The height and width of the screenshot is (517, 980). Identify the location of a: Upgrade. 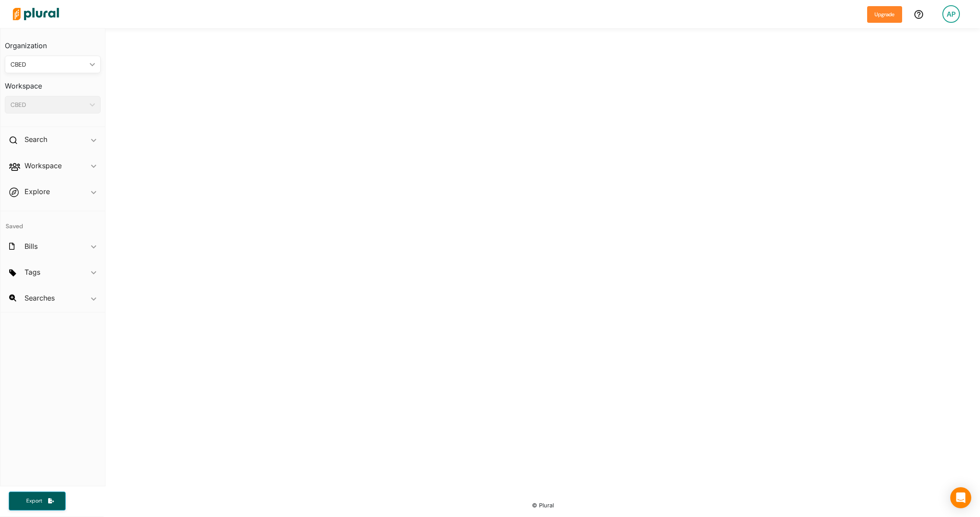
(885, 14).